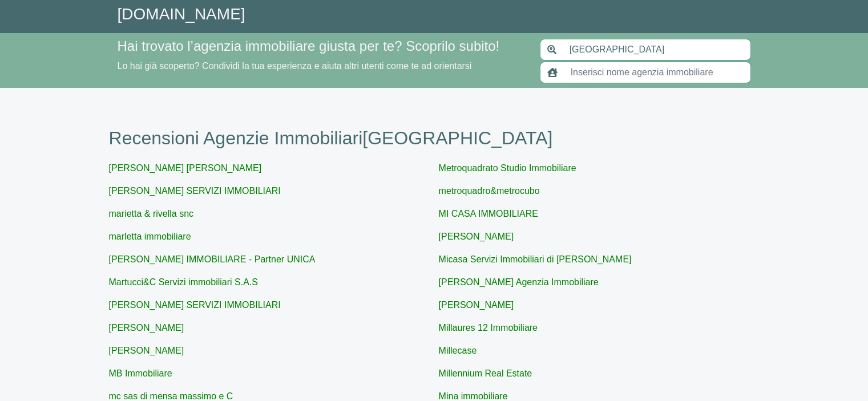 This screenshot has width=868, height=401. I want to click on input: Inserisci nome agenzia immobiliare, so click(657, 73).